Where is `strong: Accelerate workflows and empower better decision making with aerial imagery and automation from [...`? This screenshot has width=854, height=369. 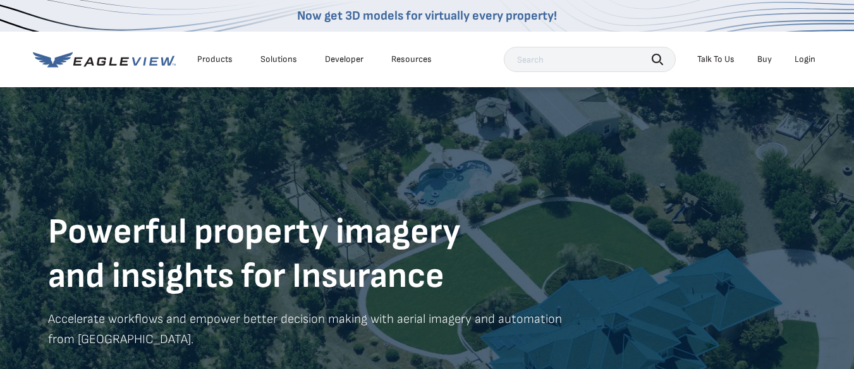
strong: Accelerate workflows and empower better decision making with aerial imagery and automation from [... is located at coordinates (305, 329).